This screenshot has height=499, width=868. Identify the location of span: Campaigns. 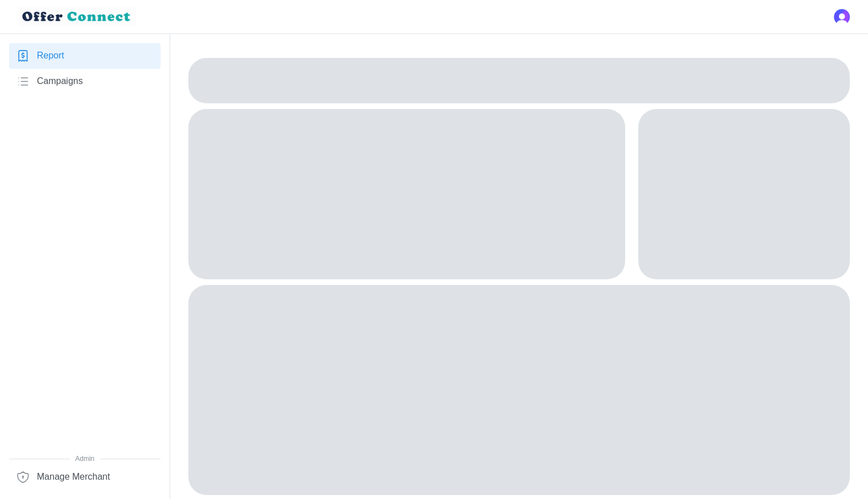
(60, 81).